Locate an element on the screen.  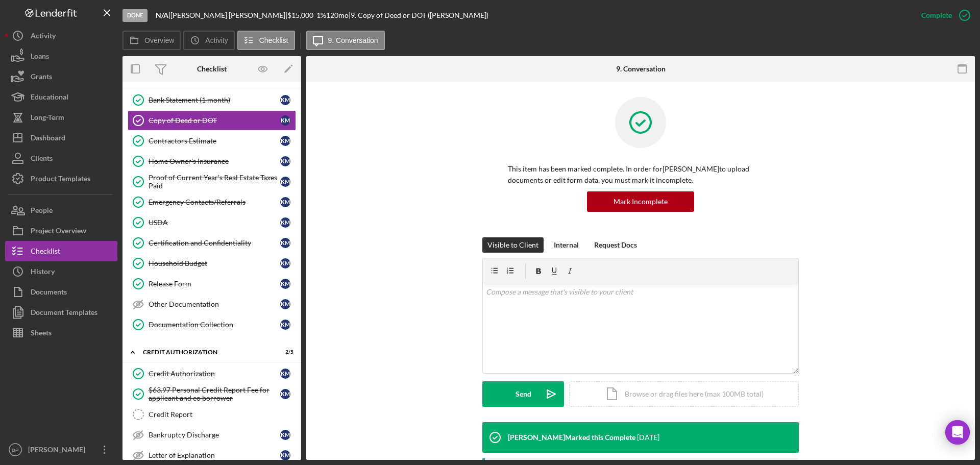
button: Send is located at coordinates (523, 394).